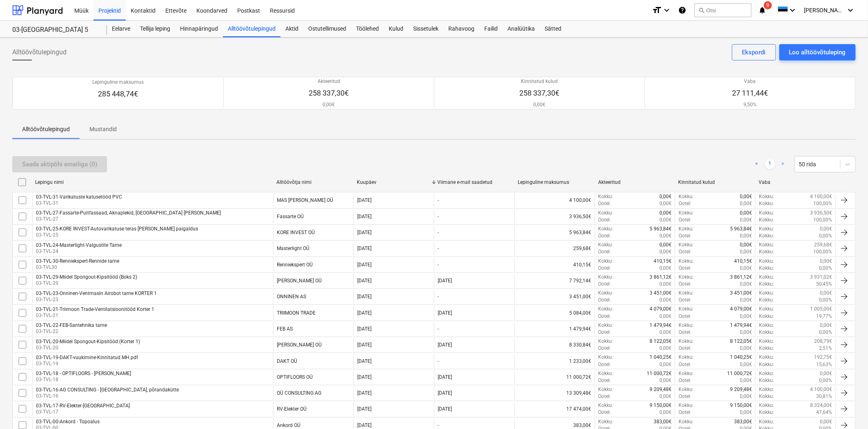 The height and width of the screenshot is (429, 868). I want to click on a: Analüütika, so click(521, 29).